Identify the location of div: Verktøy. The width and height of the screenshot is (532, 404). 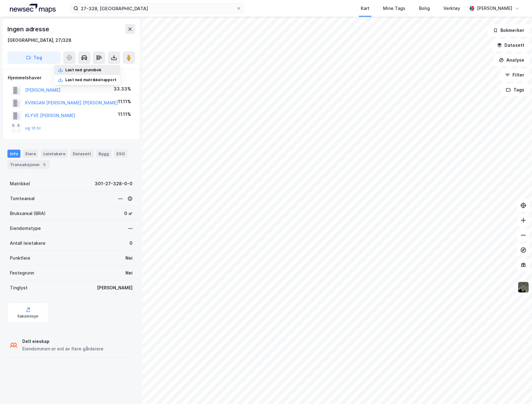
(452, 8).